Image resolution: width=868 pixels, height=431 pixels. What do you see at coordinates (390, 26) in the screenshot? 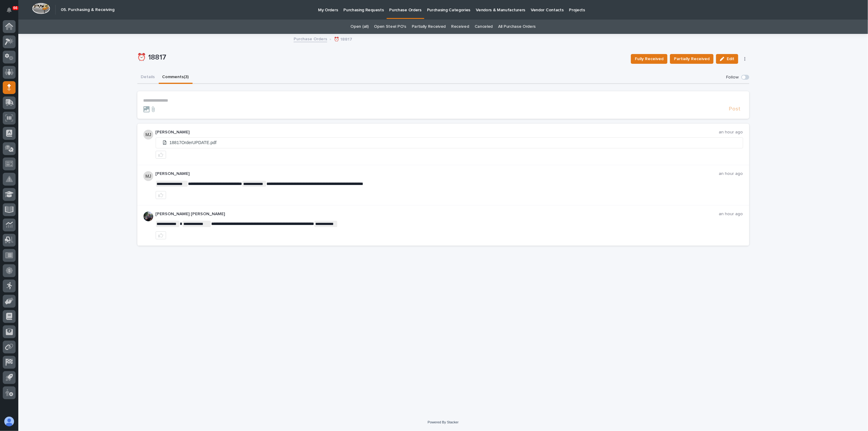
I see `a: Open Steel PO's` at bounding box center [390, 26].